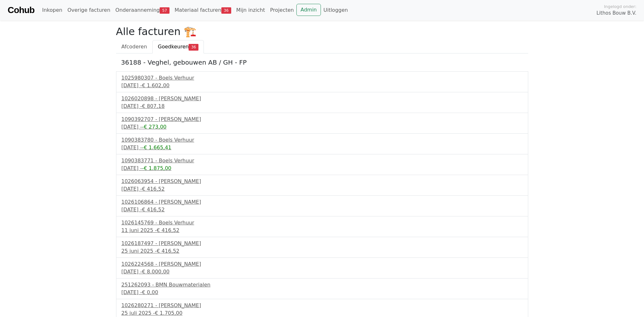 Image resolution: width=644 pixels, height=317 pixels. I want to click on span: € 807,18, so click(153, 106).